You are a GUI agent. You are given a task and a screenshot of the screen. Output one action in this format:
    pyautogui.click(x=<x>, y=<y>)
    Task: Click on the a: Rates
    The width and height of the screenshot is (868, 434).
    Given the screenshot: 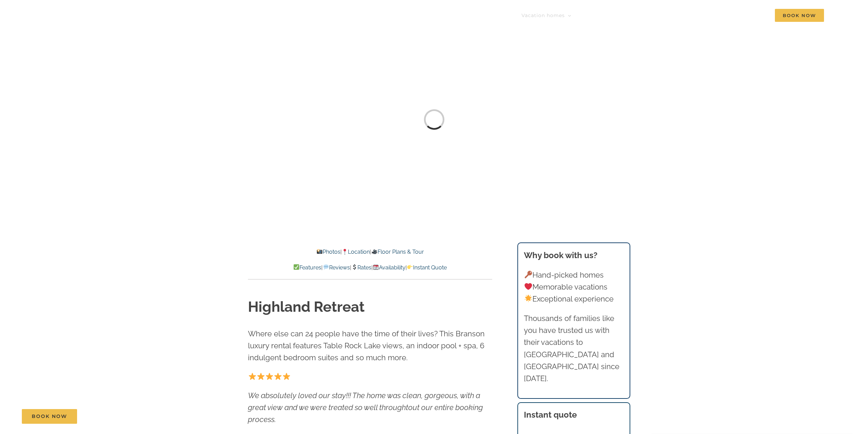 What is the action you would take?
    pyautogui.click(x=361, y=268)
    